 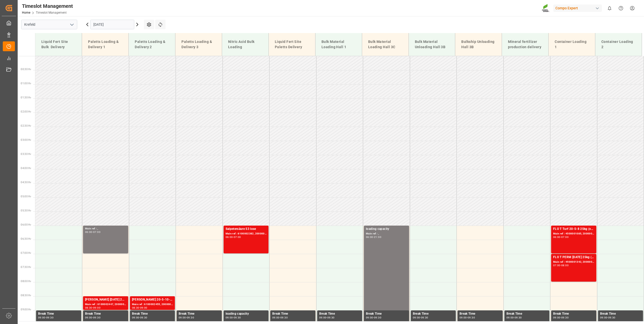 I want to click on span: 02:30 Hr, so click(x=26, y=126).